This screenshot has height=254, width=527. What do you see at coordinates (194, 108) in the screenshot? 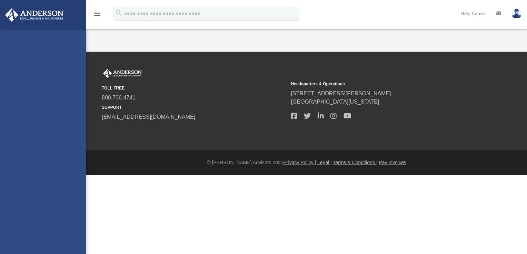
I see `small: SUPPORT` at bounding box center [194, 108].